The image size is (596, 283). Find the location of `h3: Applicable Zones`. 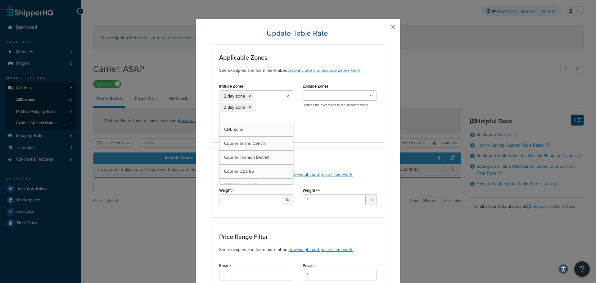

h3: Applicable Zones is located at coordinates (298, 57).